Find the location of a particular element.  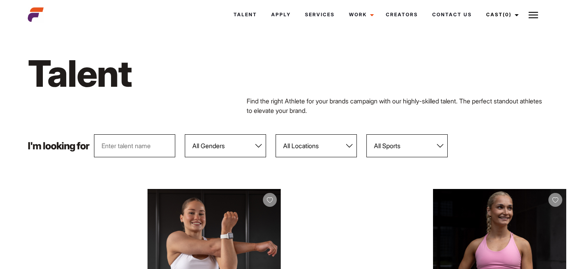

a: Cast(0) is located at coordinates (502, 15).